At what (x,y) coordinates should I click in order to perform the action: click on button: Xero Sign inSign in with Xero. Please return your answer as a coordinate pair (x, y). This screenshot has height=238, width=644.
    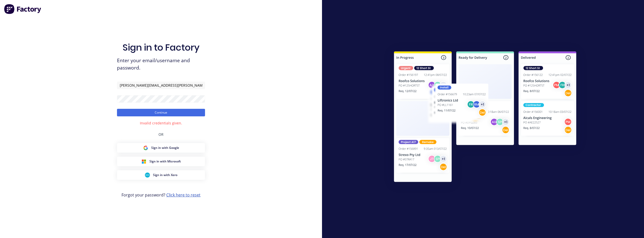
    Looking at the image, I should click on (161, 175).